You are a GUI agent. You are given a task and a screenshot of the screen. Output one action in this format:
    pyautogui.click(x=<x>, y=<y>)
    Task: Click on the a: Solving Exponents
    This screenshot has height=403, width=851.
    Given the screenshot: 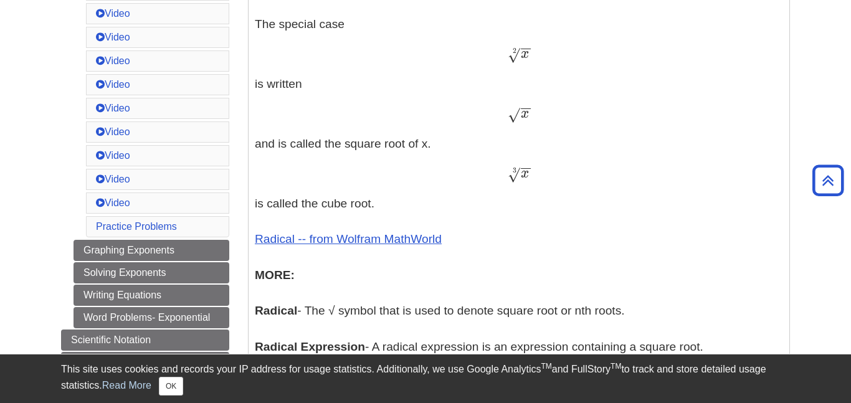 What is the action you would take?
    pyautogui.click(x=151, y=273)
    